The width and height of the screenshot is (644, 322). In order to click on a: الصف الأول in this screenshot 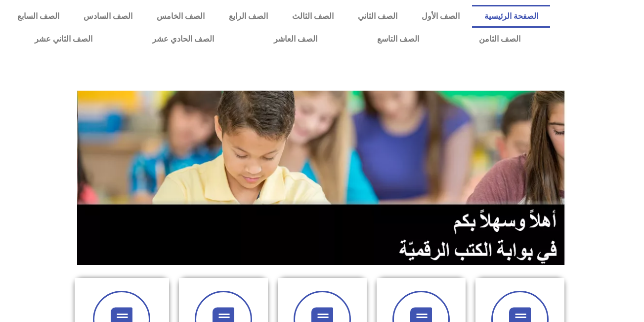, I will do `click(441, 16)`.